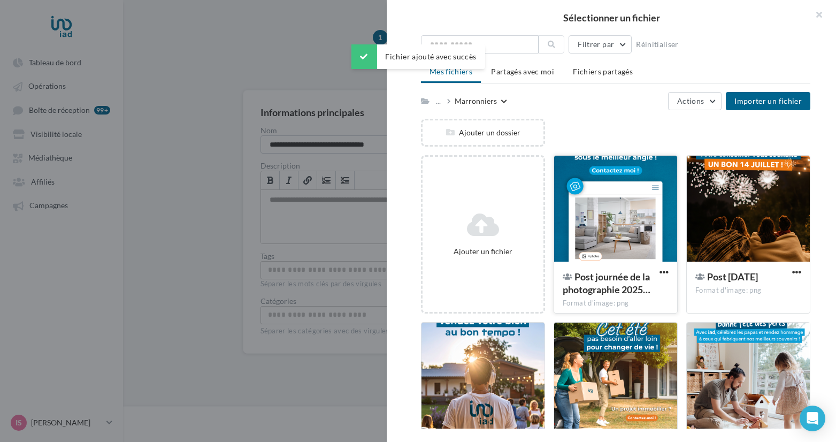 The width and height of the screenshot is (836, 442). Describe the element at coordinates (475, 101) in the screenshot. I see `div: Marronniers` at that location.